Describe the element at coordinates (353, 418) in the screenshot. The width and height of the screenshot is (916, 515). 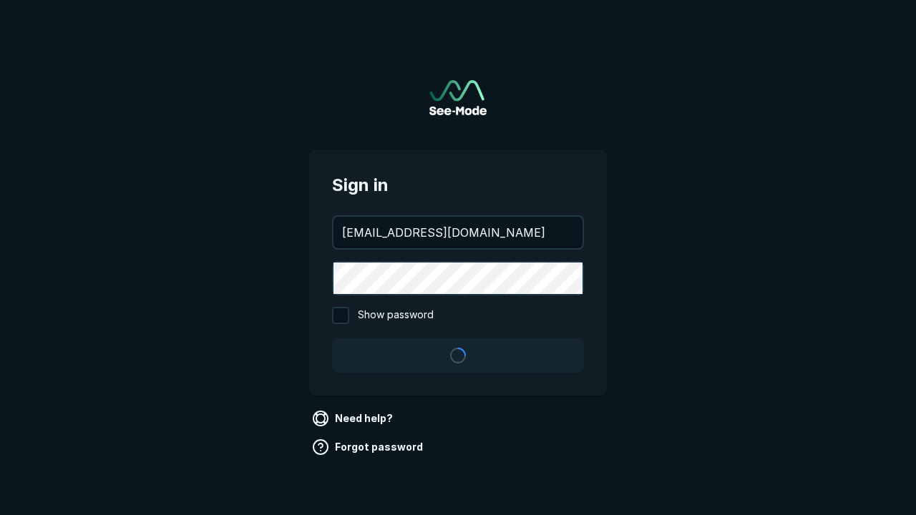
I see `a: Need help?` at that location.